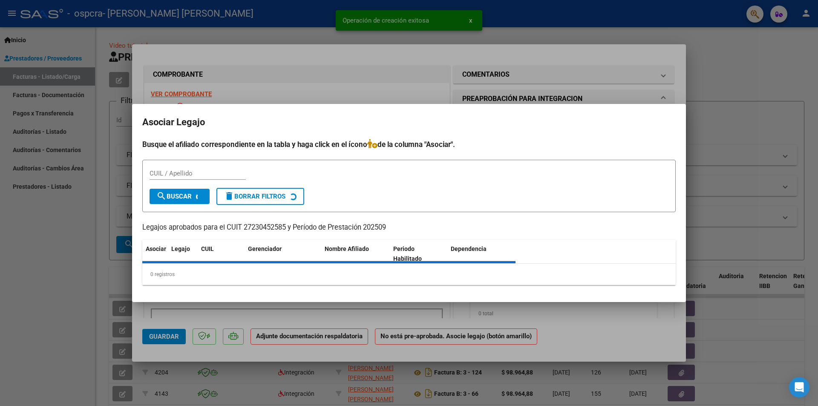  Describe the element at coordinates (208, 249) in the screenshot. I see `span: CUIL` at that location.